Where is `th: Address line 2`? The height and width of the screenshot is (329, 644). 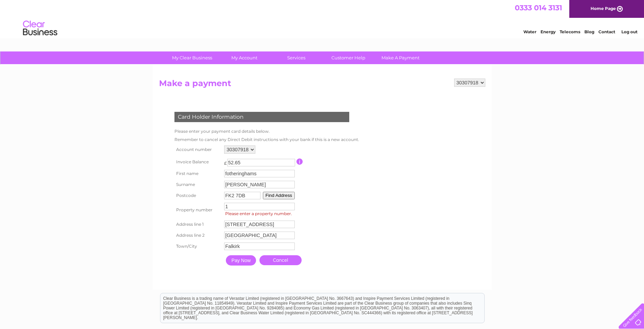
th: Address line 2 is located at coordinates (198, 235).